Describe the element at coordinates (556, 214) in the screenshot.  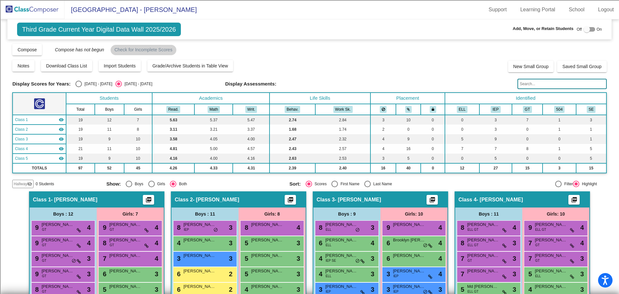
I see `div: Girls: 10` at that location.